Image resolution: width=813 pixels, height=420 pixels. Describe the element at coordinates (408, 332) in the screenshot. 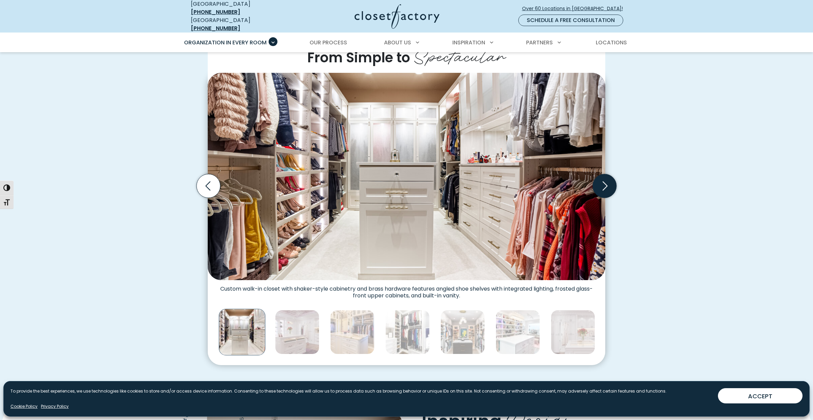

I see `img: Custom walk-in with shaker cabinetry, full-extension drawers, and crown molding. Includes angled ...` at that location.